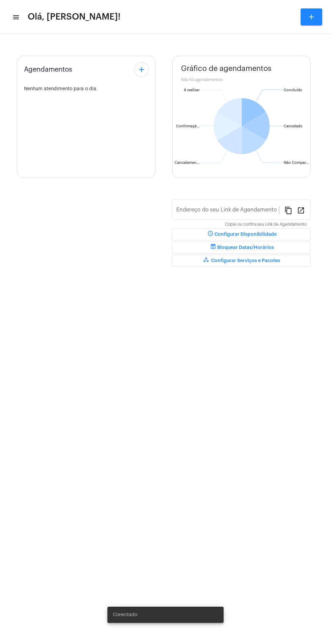  I want to click on mat-icon: open_in_new, so click(301, 210).